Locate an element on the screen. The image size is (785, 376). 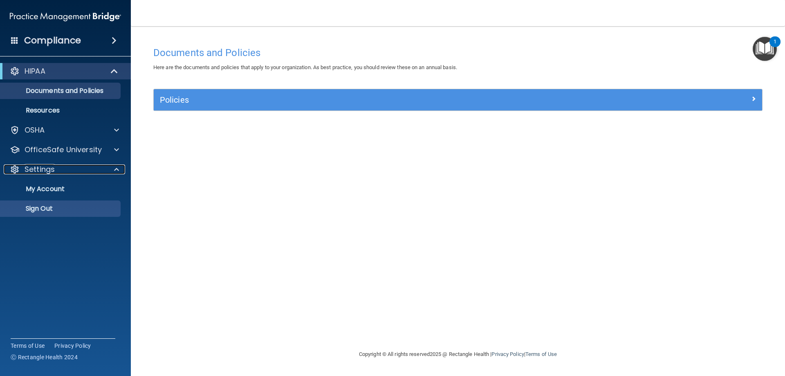
span: Ⓒ Rectangle Health 2024 is located at coordinates (44, 357).